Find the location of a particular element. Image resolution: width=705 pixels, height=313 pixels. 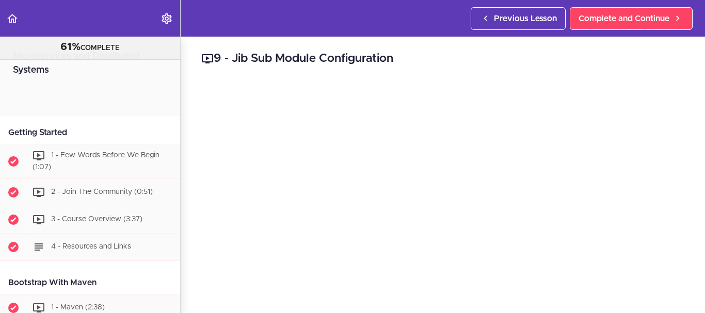

a: Complete and Continue is located at coordinates (631, 19).